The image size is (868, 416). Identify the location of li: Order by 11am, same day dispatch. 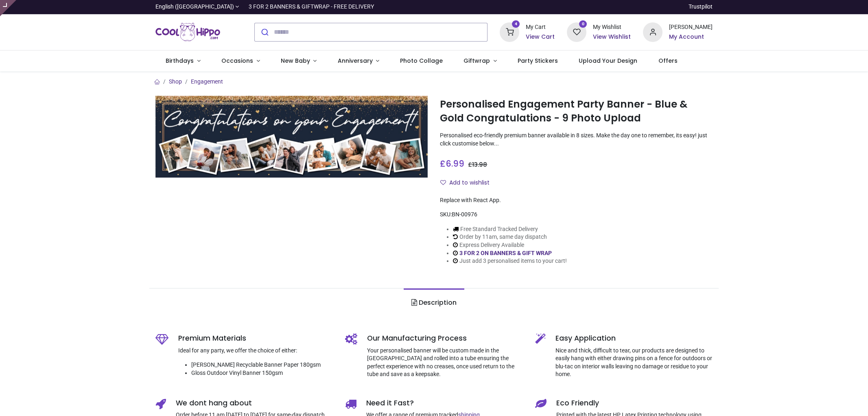
(510, 237).